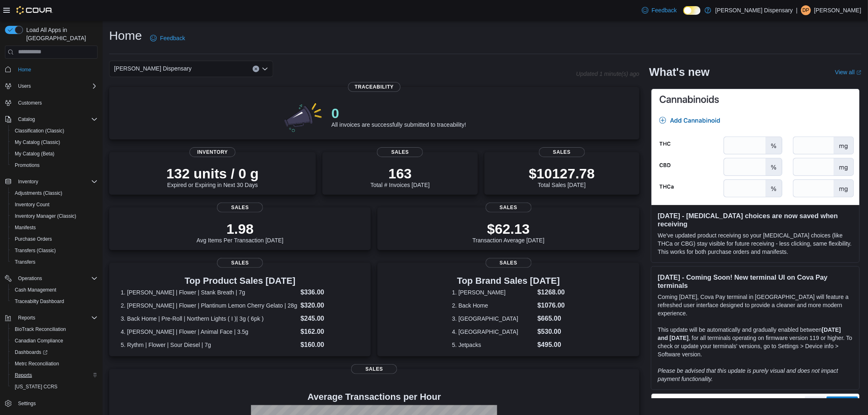 The height and width of the screenshot is (415, 868). I want to click on span: Classification (Classic), so click(39, 131).